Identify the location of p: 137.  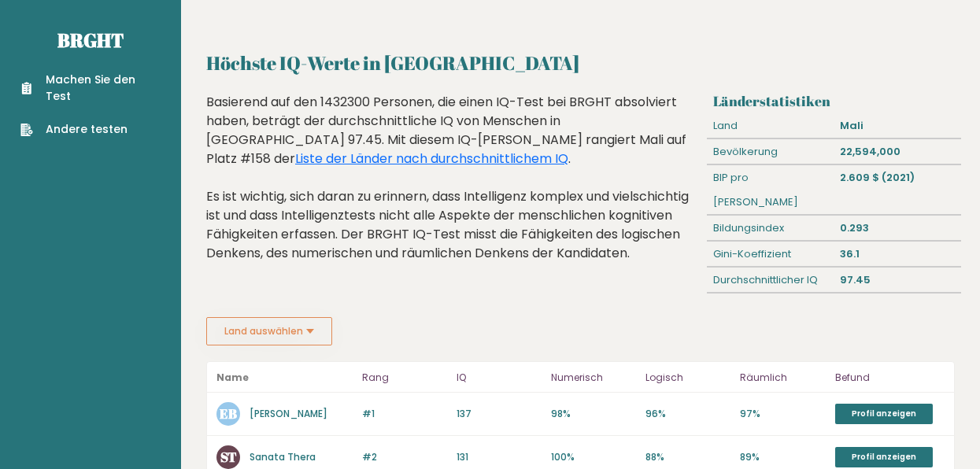
(499, 415).